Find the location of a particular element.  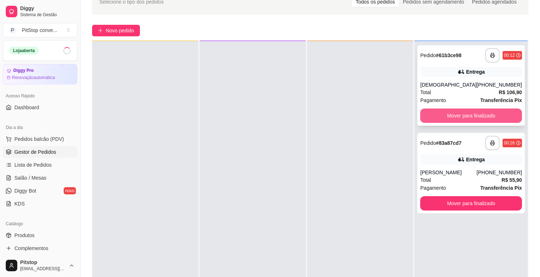

div: 00:26 is located at coordinates (509, 143).